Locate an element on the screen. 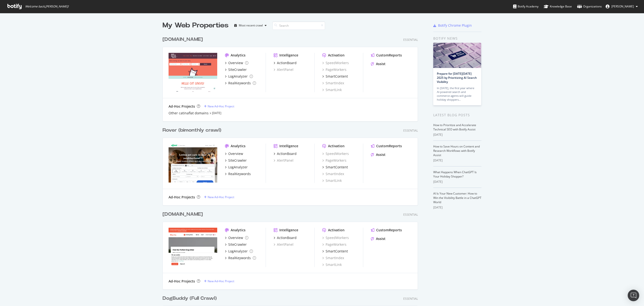 This screenshot has width=644, height=306. a: ActionBoard is located at coordinates (285, 238).